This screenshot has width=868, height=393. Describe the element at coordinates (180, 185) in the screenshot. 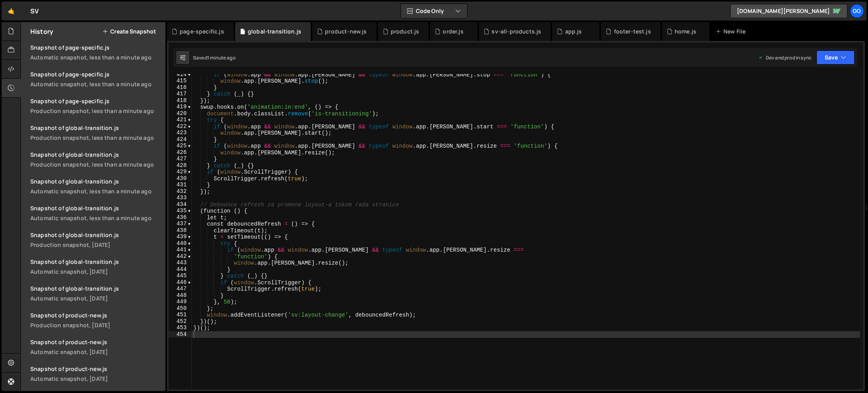

I see `div: 431` at that location.